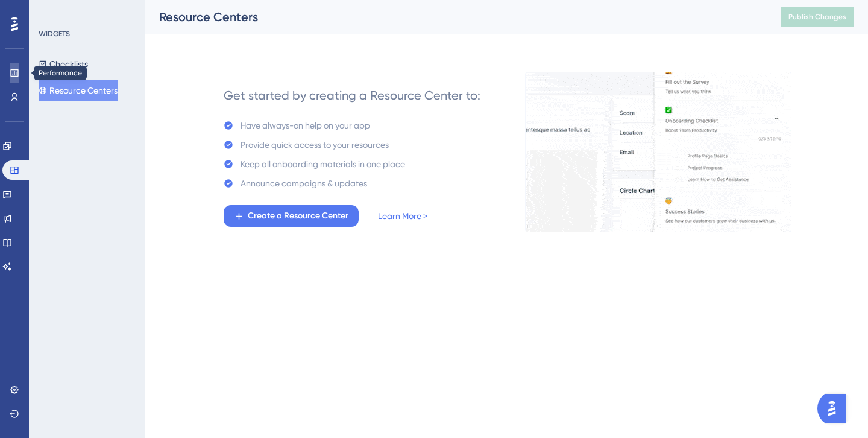 The image size is (868, 438). Describe the element at coordinates (456, 17) in the screenshot. I see `div: Resource Centers` at that location.